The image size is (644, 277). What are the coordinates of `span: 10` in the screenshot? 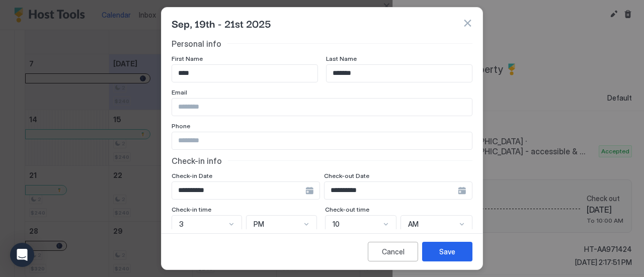 It's located at (336, 224).